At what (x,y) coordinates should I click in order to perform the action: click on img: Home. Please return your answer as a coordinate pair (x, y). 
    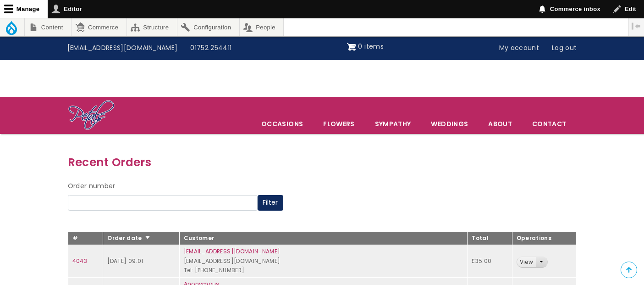
    Looking at the image, I should click on (91, 116).